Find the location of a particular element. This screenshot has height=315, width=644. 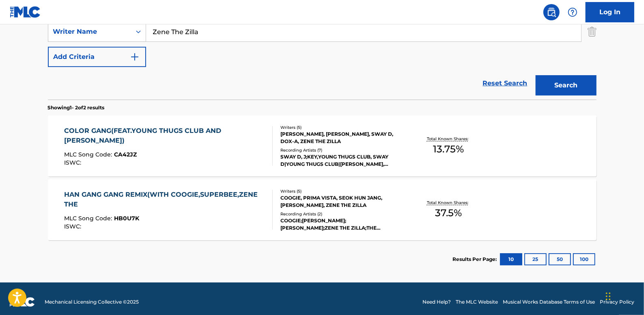

a: Privacy Policy is located at coordinates (616, 302).